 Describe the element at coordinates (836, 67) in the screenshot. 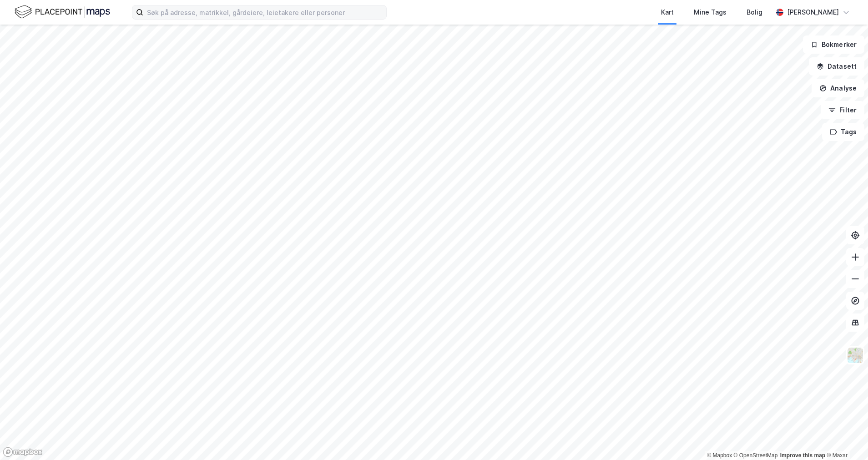

I see `button: Datasett` at that location.